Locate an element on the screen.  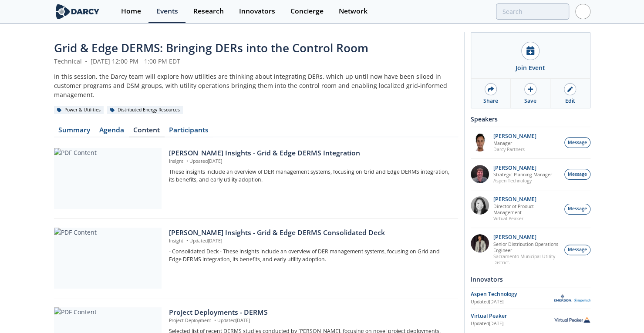
img: logo-wide.svg is located at coordinates (77, 11).